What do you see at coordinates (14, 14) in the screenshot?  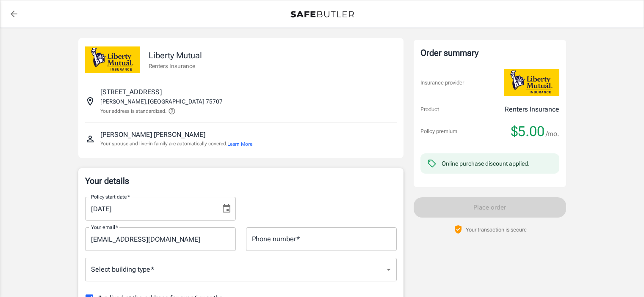 I see `a: back to quotes` at bounding box center [14, 14].